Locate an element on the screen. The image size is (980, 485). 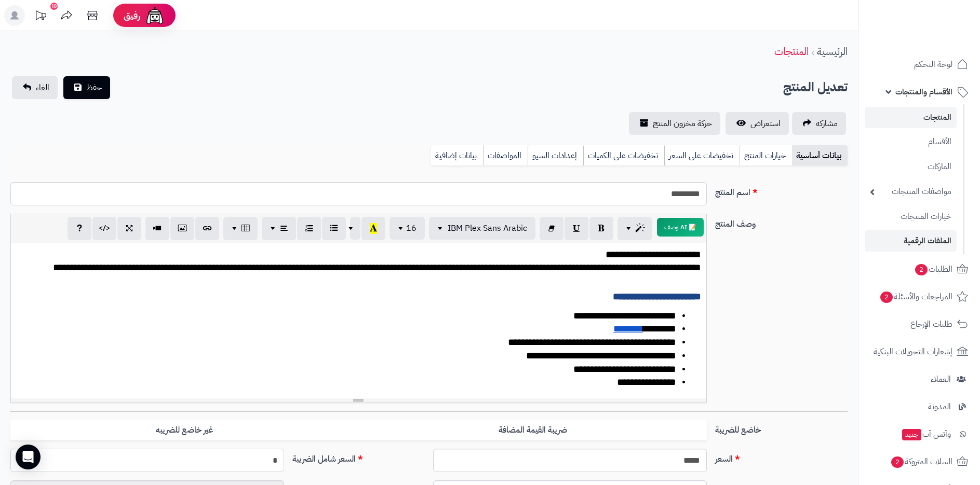
a: المراجعات والأسئلة2 is located at coordinates (920, 297).